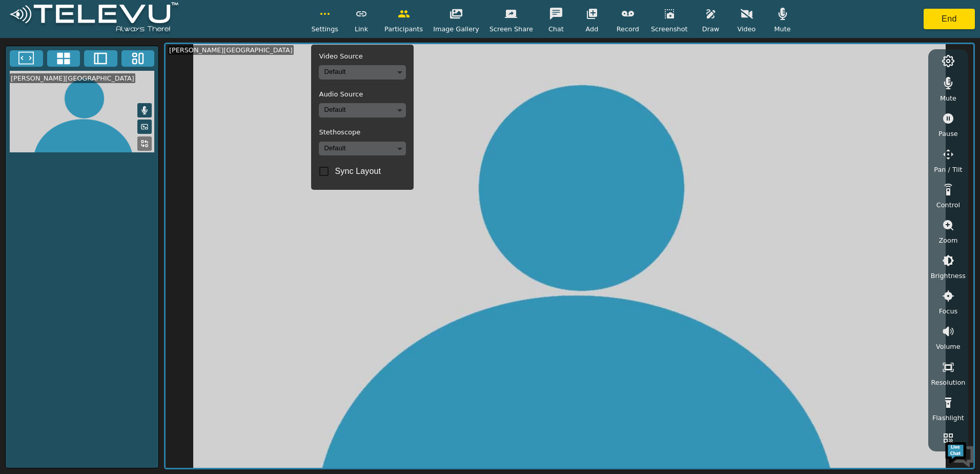  I want to click on span: Screen Share, so click(511, 29).